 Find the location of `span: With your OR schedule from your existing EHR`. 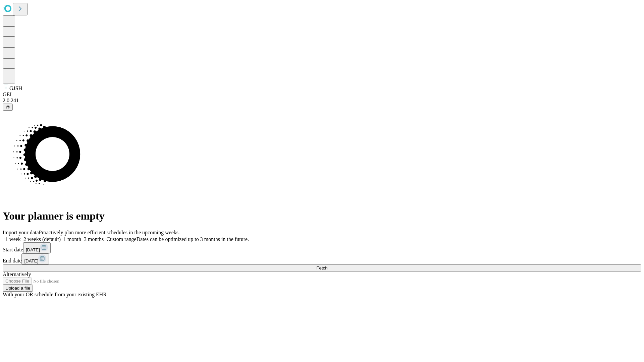

span: With your OR schedule from your existing EHR is located at coordinates (55, 295).